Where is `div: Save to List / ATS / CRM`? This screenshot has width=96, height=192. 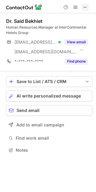 div: Save to List / ATS / CRM is located at coordinates (49, 82).